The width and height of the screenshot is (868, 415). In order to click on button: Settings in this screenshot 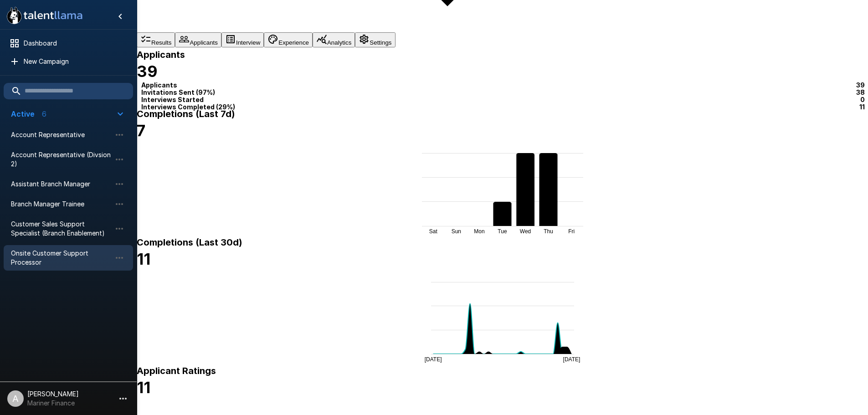, I will do `click(375, 40)`.